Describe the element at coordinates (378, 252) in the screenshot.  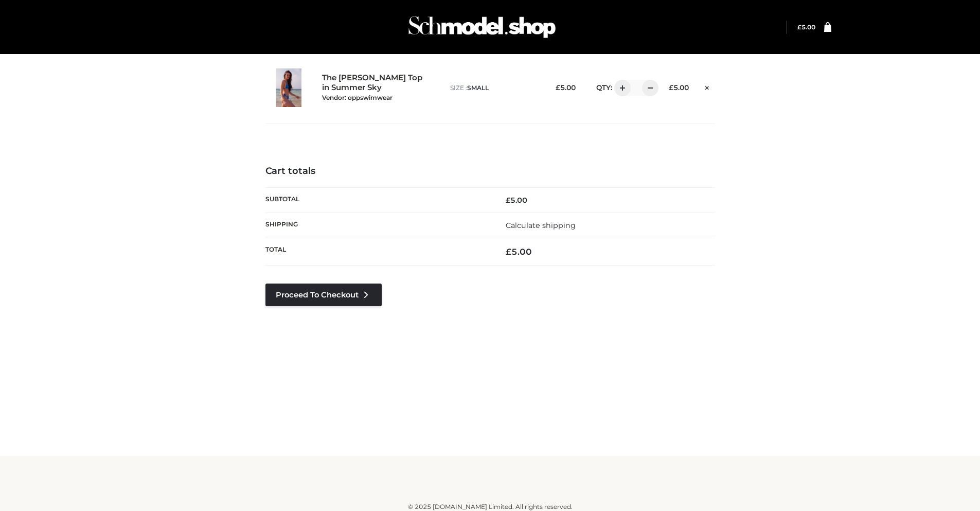
I see `th: Total` at that location.